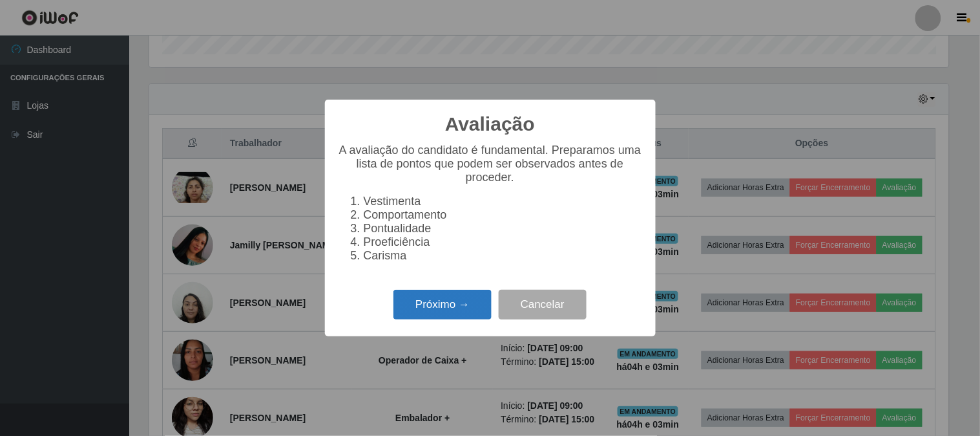 The height and width of the screenshot is (436, 980). Describe the element at coordinates (504, 242) in the screenshot. I see `li: Proeficiência` at that location.